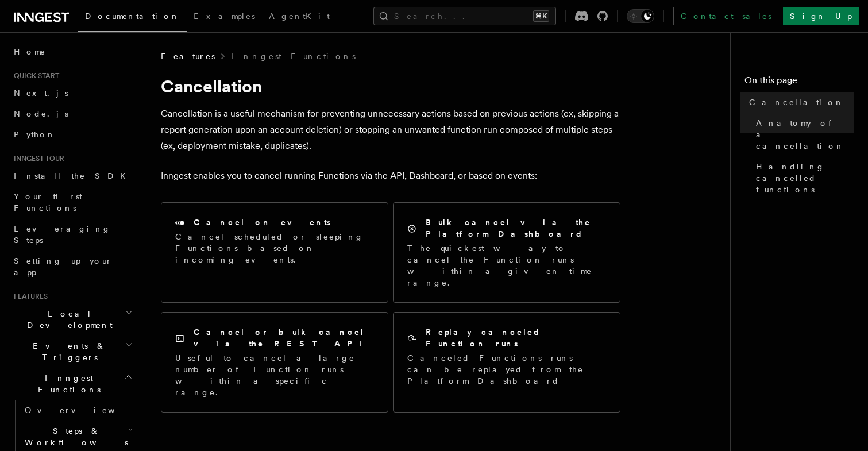  Describe the element at coordinates (72, 114) in the screenshot. I see `a: Node.js` at that location.